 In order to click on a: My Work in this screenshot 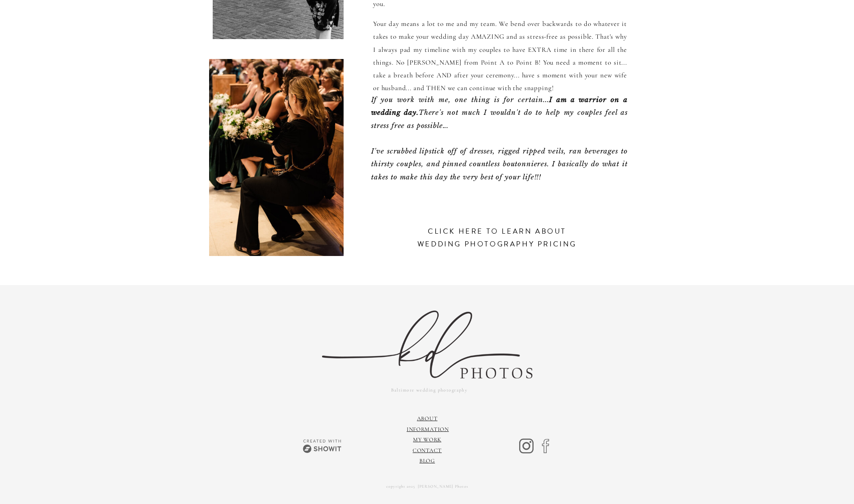, I will do `click(427, 439)`.